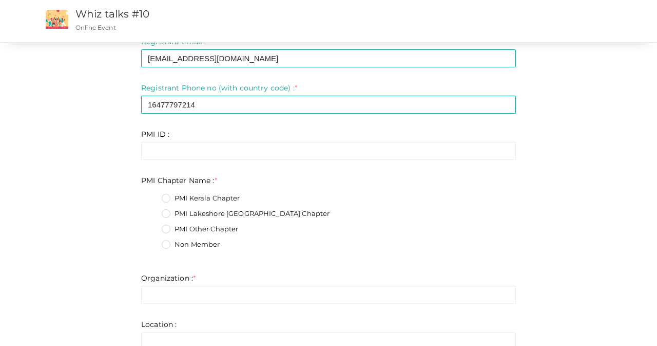 This screenshot has height=346, width=657. Describe the element at coordinates (155, 134) in the screenshot. I see `label: PMI ID :` at that location.